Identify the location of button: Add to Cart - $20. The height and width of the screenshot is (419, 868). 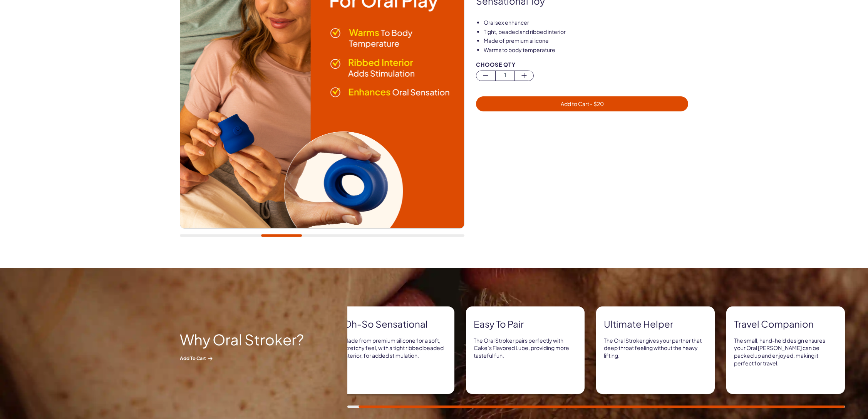
(582, 104).